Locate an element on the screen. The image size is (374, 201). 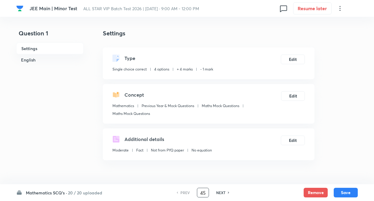
span: JEE Main | Minor Test is located at coordinates (53, 8).